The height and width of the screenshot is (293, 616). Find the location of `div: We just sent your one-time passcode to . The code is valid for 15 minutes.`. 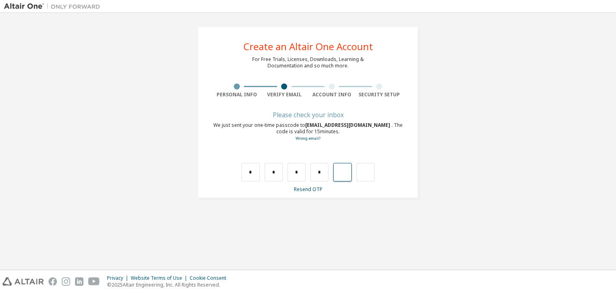

div: We just sent your one-time passcode to . The code is valid for 15 minutes. is located at coordinates (308, 132).